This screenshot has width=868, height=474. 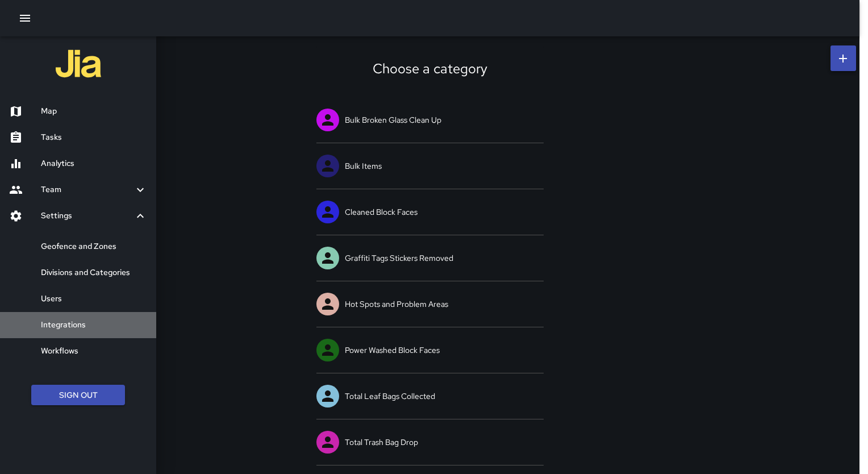 I want to click on h6: Integrations, so click(x=94, y=325).